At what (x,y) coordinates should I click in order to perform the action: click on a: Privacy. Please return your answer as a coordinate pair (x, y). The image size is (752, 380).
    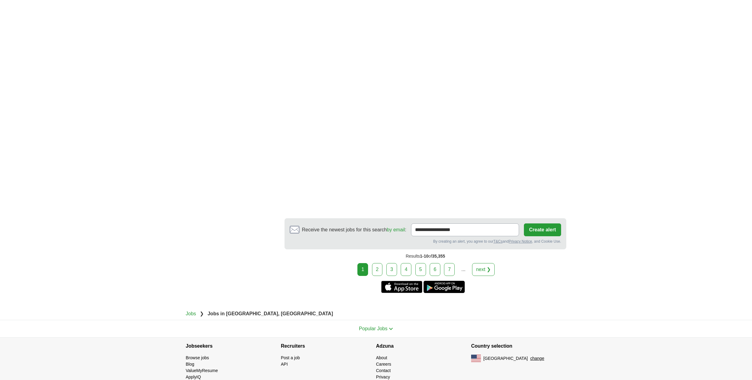
    Looking at the image, I should click on (383, 377).